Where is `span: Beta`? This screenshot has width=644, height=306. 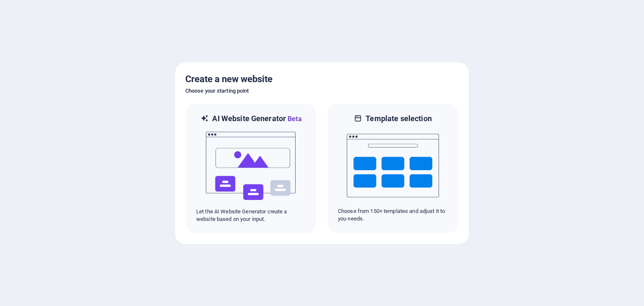 span: Beta is located at coordinates (294, 118).